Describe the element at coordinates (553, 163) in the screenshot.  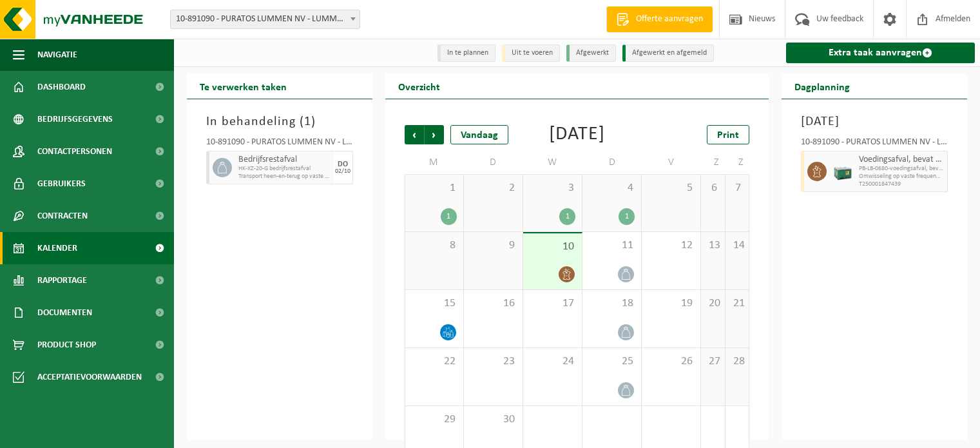
I see `td: W` at that location.